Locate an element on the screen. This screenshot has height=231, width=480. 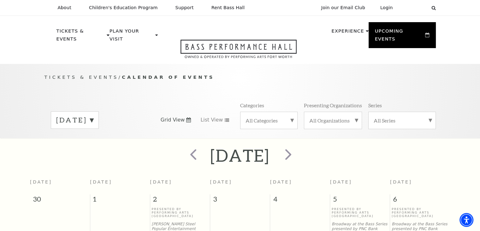
p: Categories is located at coordinates (252, 105).